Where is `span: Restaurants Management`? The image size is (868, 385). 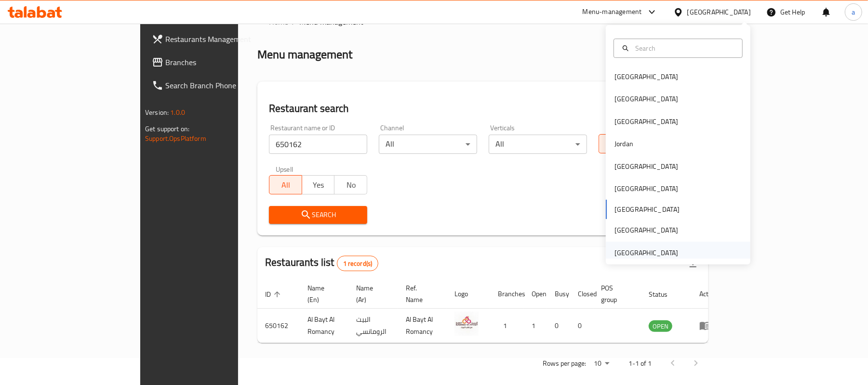 span: Restaurants Management is located at coordinates (221, 39).